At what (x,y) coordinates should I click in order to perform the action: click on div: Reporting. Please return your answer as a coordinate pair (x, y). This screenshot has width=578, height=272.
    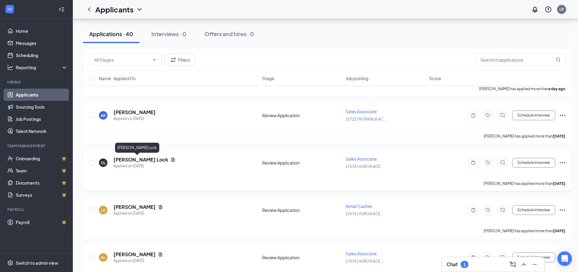
    Looking at the image, I should click on (42, 67).